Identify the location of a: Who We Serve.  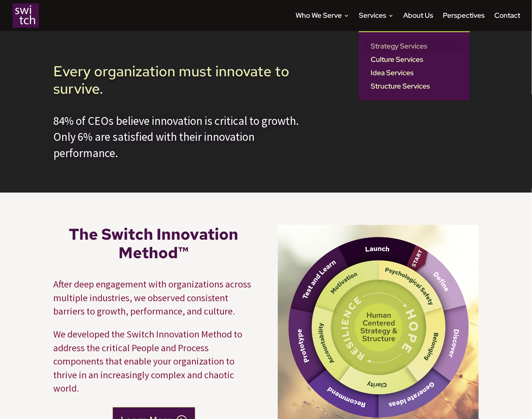
(322, 21).